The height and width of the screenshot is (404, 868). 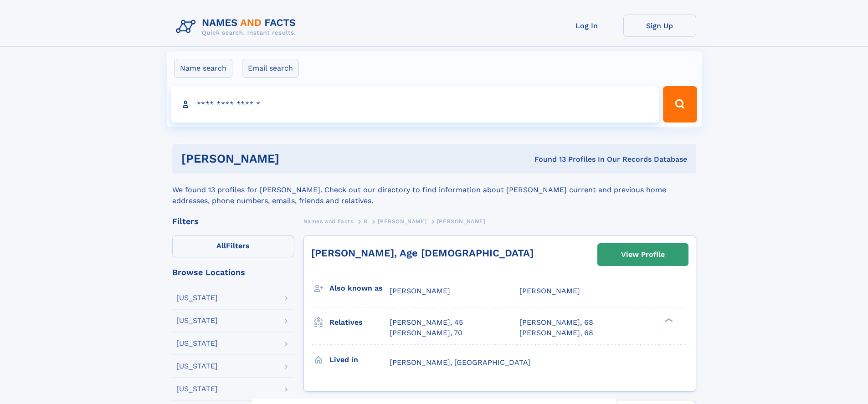 What do you see at coordinates (234, 273) in the screenshot?
I see `div: Browse Locations` at bounding box center [234, 273].